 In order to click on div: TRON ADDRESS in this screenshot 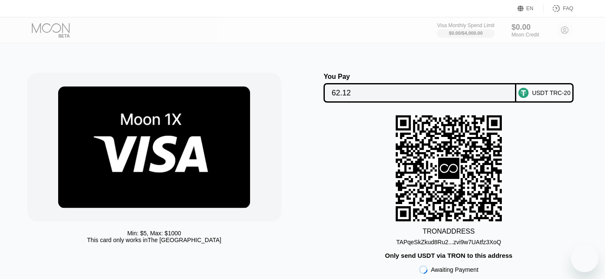, I will do `click(449, 232)`.